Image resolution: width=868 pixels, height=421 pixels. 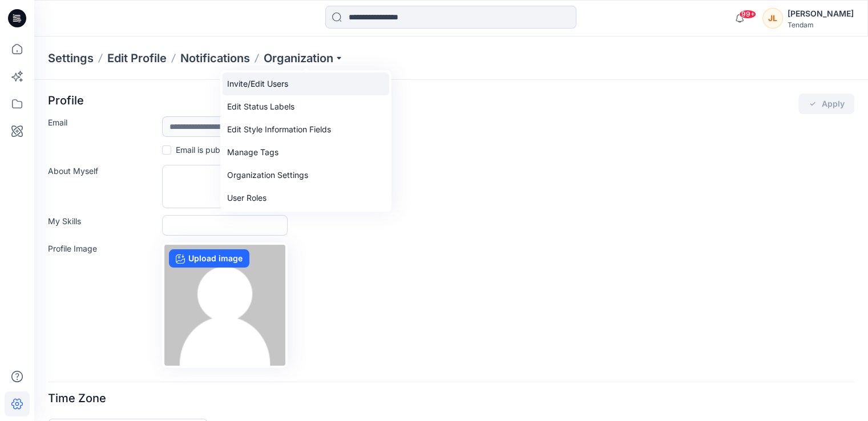 What do you see at coordinates (102, 303) in the screenshot?
I see `label: Profile Image` at bounding box center [102, 303].